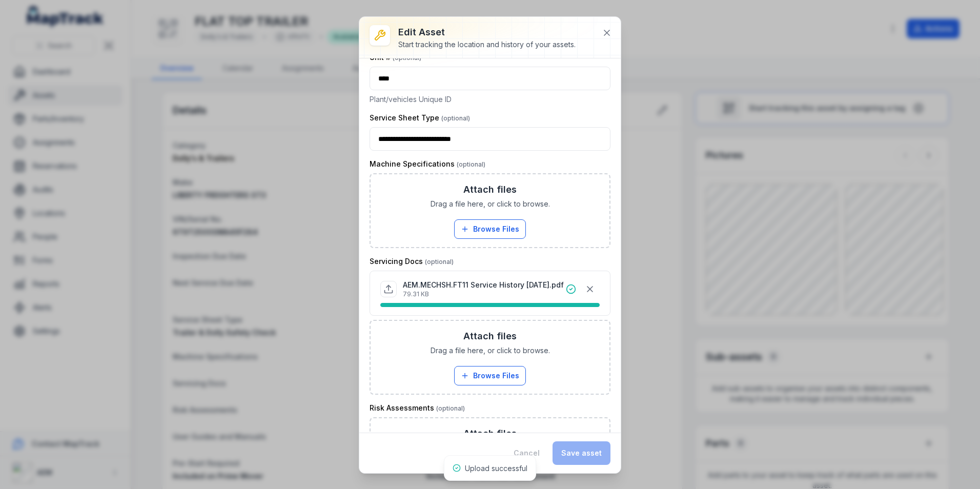 The image size is (980, 489). Describe the element at coordinates (411, 261) in the screenshot. I see `label: Servicing Docs` at that location.